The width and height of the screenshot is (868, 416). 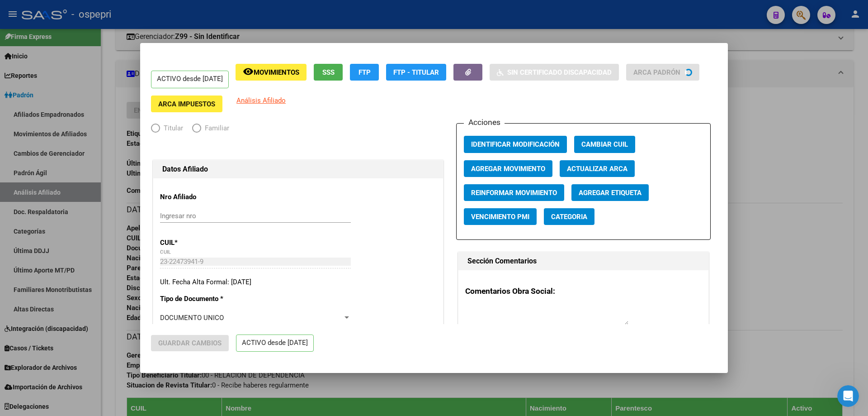 I want to click on p: Tipo de Documento *, so click(x=201, y=299).